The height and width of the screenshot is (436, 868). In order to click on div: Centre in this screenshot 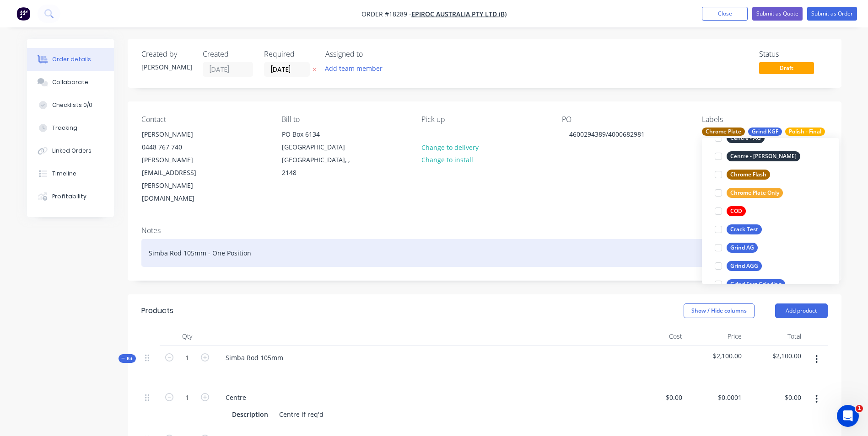, I will do `click(236, 397)`.